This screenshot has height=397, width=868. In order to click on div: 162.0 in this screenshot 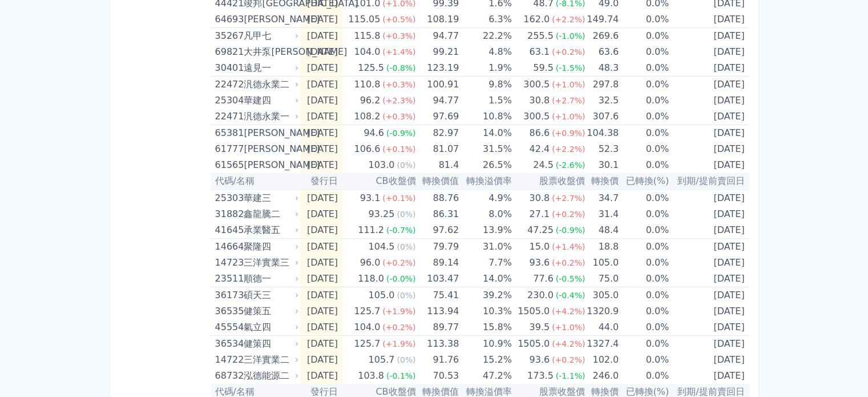, I will do `click(537, 19)`.